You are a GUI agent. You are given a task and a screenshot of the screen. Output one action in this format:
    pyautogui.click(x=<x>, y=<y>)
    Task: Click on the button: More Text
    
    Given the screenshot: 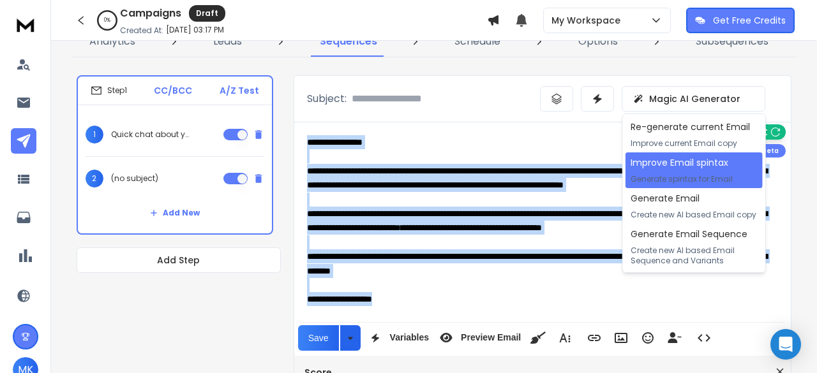 What is the action you would take?
    pyautogui.click(x=565, y=338)
    